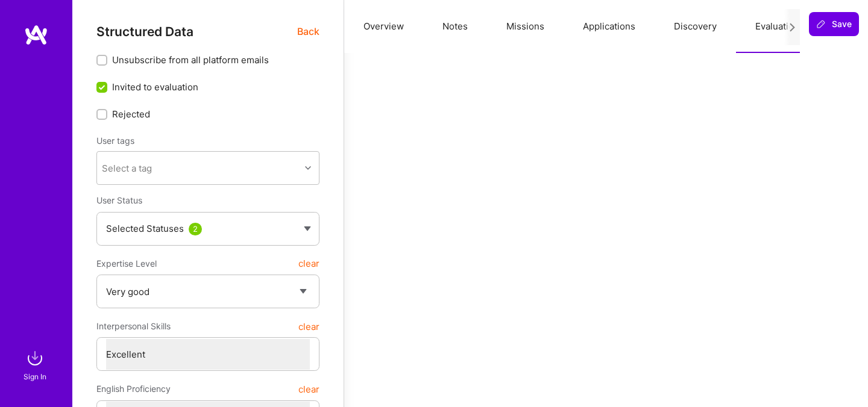 This screenshot has width=868, height=407. I want to click on span: English Proficiency, so click(133, 389).